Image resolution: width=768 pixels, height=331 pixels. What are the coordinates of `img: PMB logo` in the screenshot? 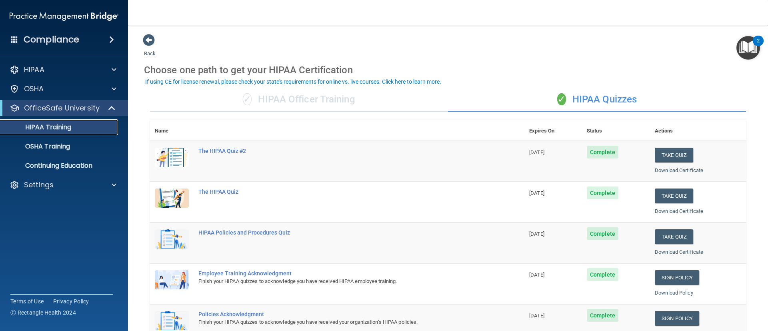 It's located at (64, 16).